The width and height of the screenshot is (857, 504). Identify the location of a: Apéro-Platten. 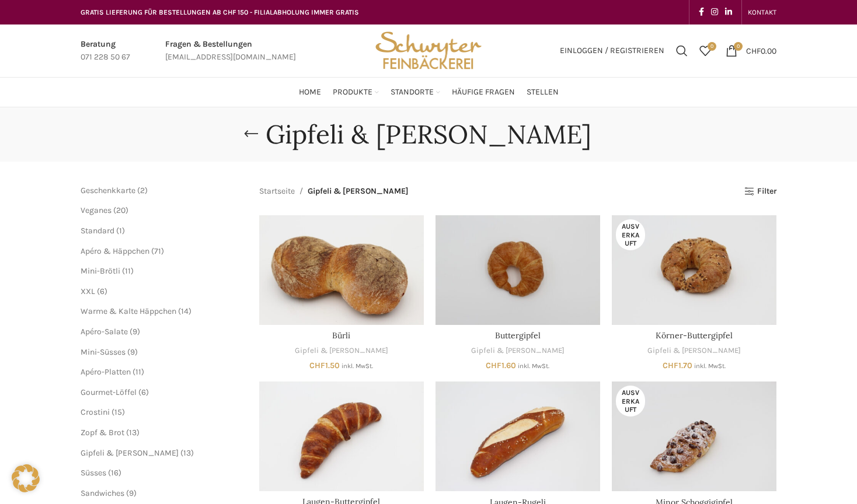
(105, 371).